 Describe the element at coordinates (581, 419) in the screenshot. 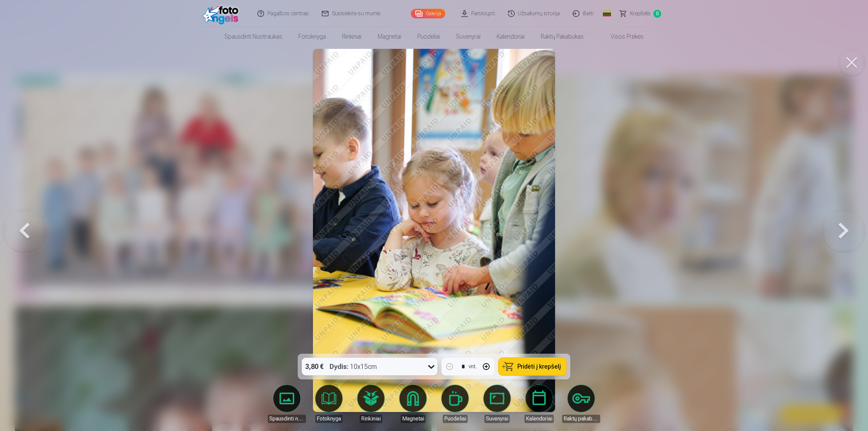

I see `div: Raktų pakabukas` at that location.